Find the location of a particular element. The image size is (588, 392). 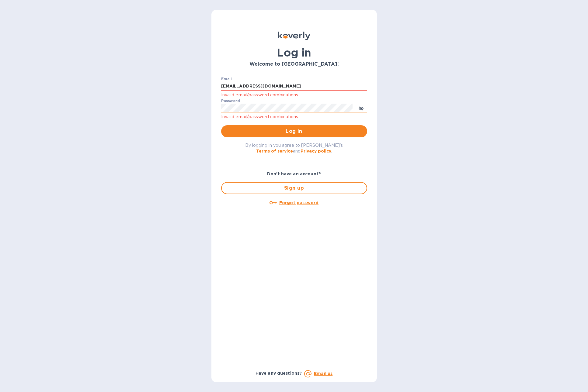

keeper-lock: Open Keeper Popup is located at coordinates (348, 108).